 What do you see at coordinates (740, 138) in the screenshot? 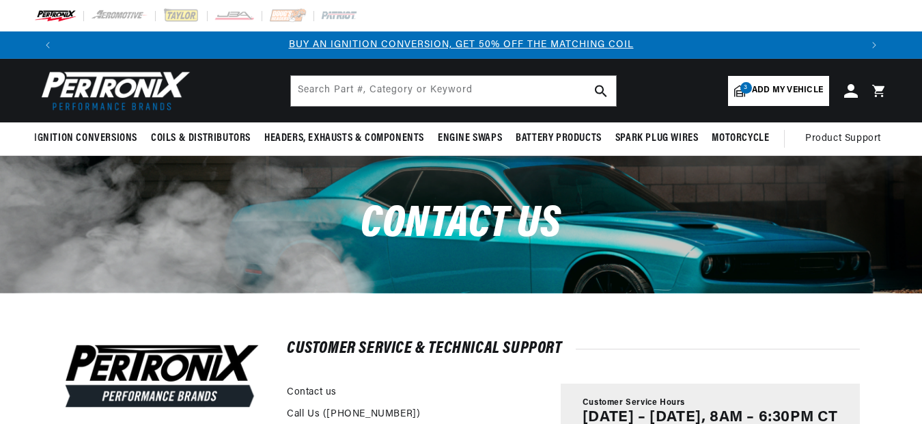
I see `summary: Motorcycle` at bounding box center [740, 138].